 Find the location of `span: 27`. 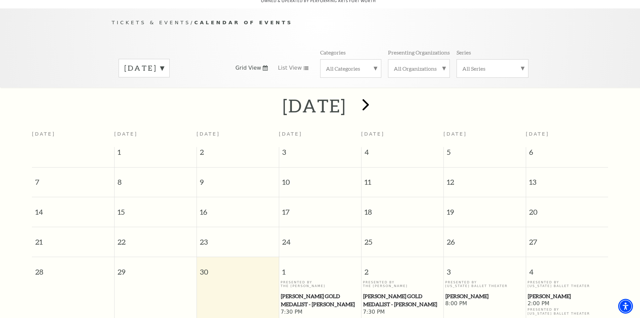

span: 27 is located at coordinates (567, 238).